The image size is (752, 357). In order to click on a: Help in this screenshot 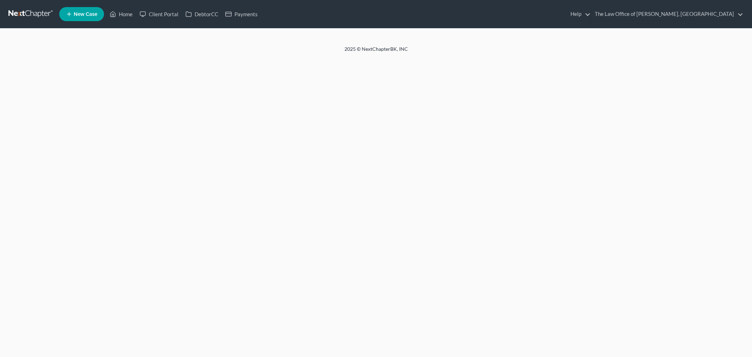, I will do `click(578, 14)`.